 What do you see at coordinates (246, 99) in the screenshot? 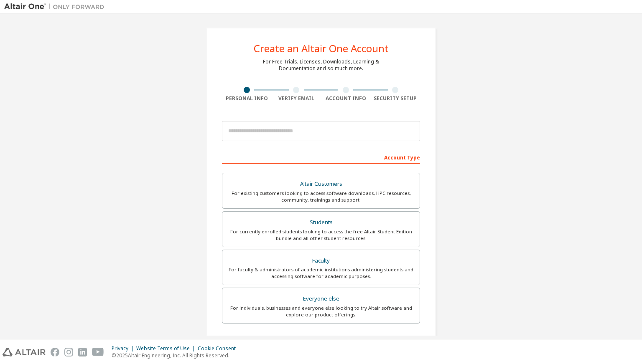
I see `div: Personal Info` at bounding box center [246, 99].